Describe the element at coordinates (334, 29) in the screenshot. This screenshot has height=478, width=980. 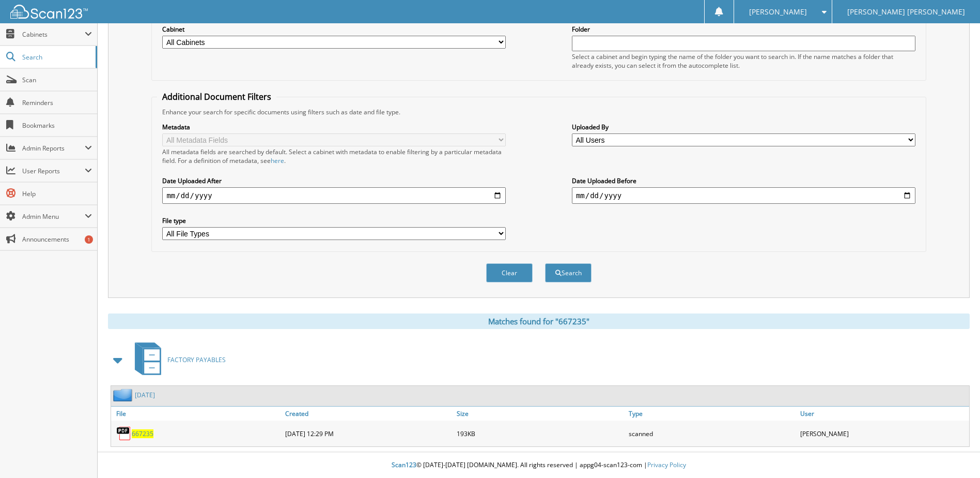
I see `label: Cabinet` at that location.